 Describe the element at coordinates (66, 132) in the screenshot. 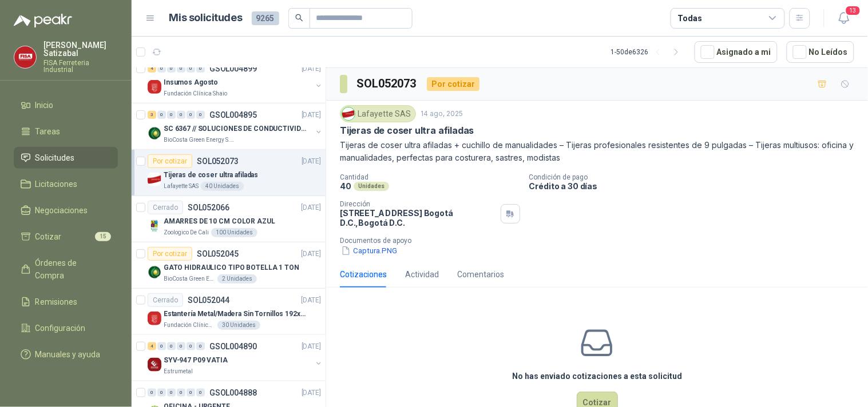

I see `a: Tareas` at that location.